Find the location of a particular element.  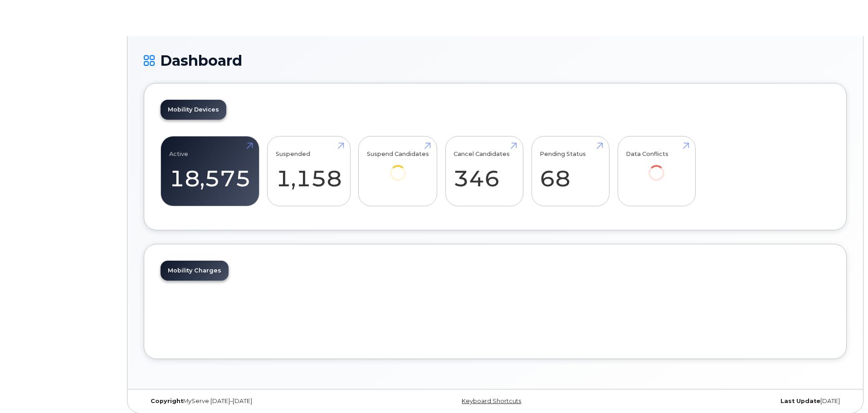

a: Suspend Candidates is located at coordinates (398, 167).